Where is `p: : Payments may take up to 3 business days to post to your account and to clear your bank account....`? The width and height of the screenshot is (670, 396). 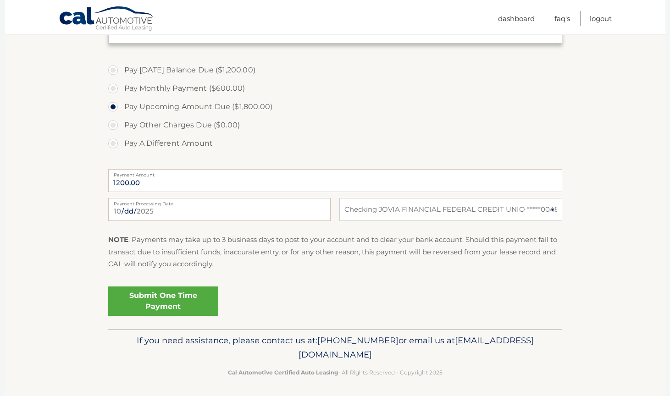 p: : Payments may take up to 3 business days to post to your account and to clear your bank account.... is located at coordinates (335, 252).